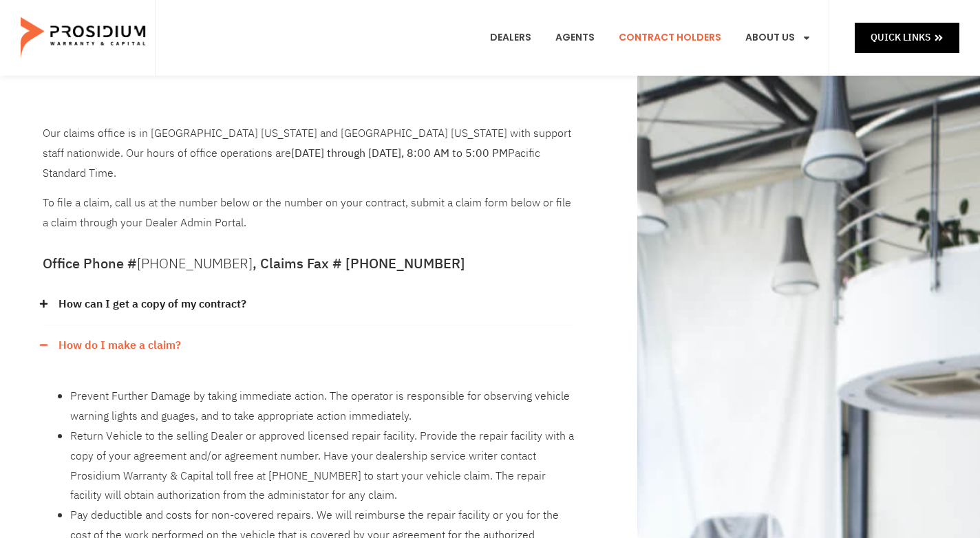 Image resolution: width=980 pixels, height=538 pixels. I want to click on a: How can I get a copy of my contract?, so click(152, 304).